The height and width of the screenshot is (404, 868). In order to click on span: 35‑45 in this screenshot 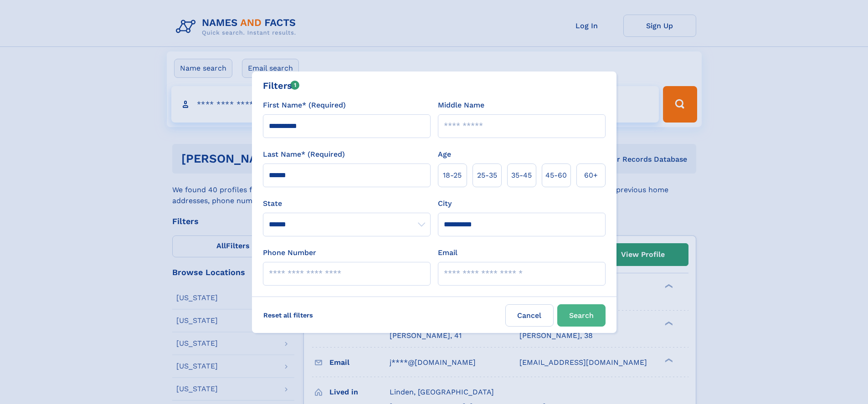, I will do `click(521, 175)`.